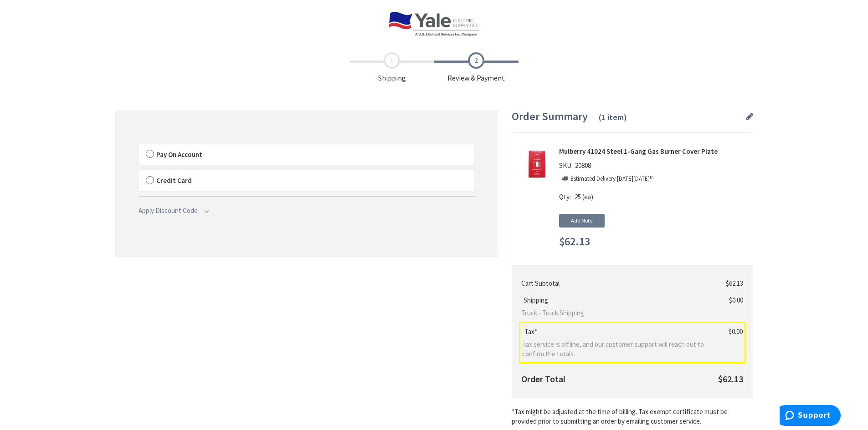 This screenshot has width=868, height=430. What do you see at coordinates (582, 165) in the screenshot?
I see `span: 20808` at bounding box center [582, 165].